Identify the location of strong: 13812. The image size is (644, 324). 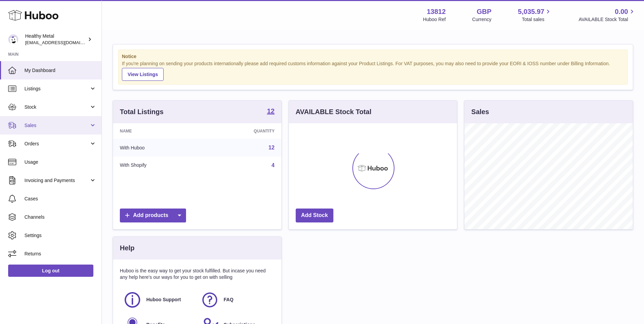
(436, 11).